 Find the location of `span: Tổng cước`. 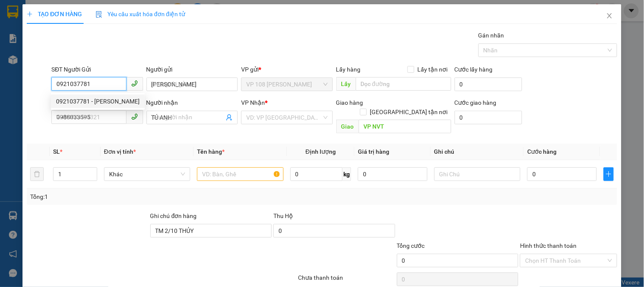

span: Tổng cước is located at coordinates (411, 245).